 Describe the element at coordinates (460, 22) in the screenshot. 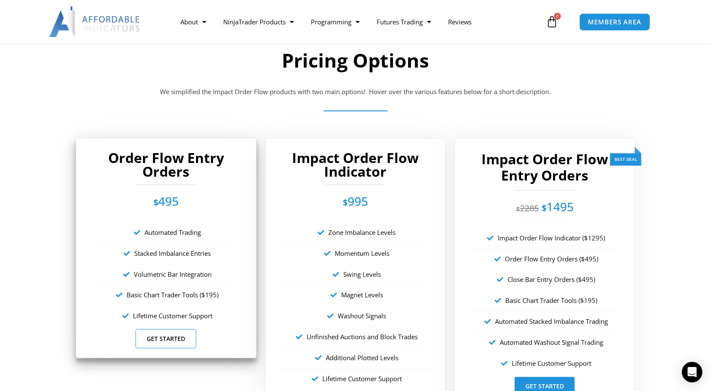

I see `a: Reviews` at that location.